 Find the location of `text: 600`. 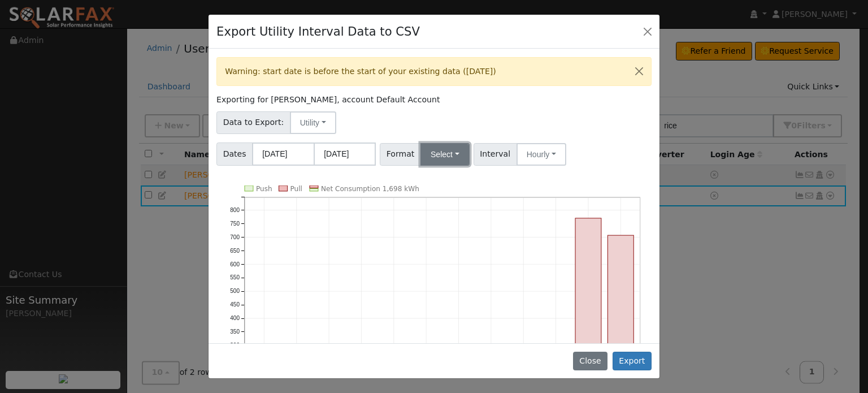

text: 600 is located at coordinates (234, 264).